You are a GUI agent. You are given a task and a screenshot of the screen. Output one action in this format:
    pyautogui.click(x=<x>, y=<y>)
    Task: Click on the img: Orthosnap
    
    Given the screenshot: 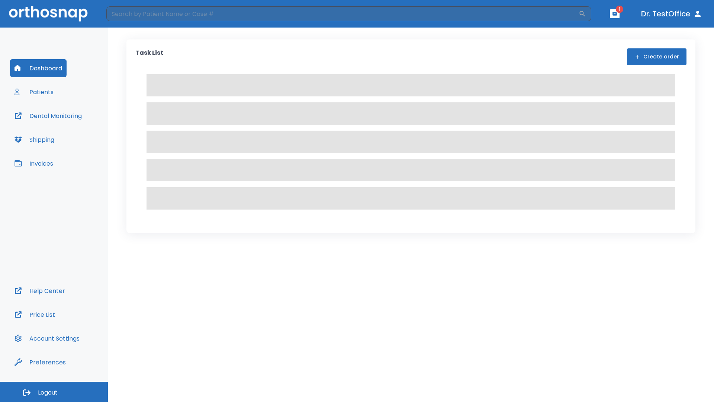 What is the action you would take?
    pyautogui.click(x=48, y=13)
    